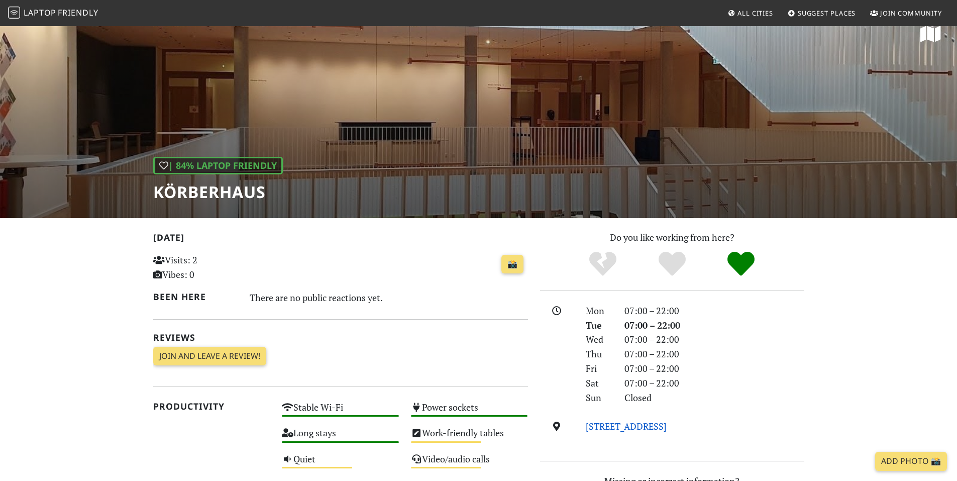 The height and width of the screenshot is (481, 957). What do you see at coordinates (906, 13) in the screenshot?
I see `a: Join Community` at bounding box center [906, 13].